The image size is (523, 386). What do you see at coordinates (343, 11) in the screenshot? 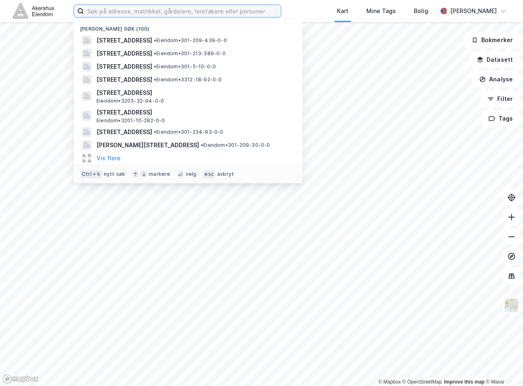
I see `div: Kart` at bounding box center [343, 11].